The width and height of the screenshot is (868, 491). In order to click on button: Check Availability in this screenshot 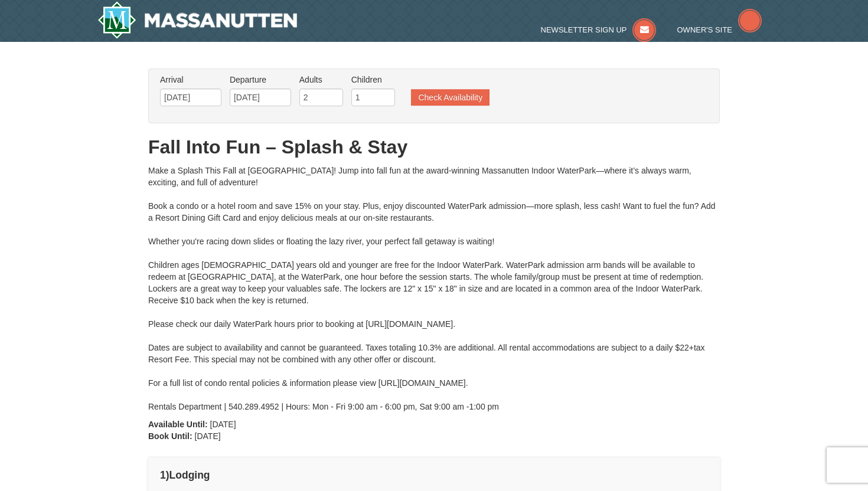, I will do `click(450, 97)`.